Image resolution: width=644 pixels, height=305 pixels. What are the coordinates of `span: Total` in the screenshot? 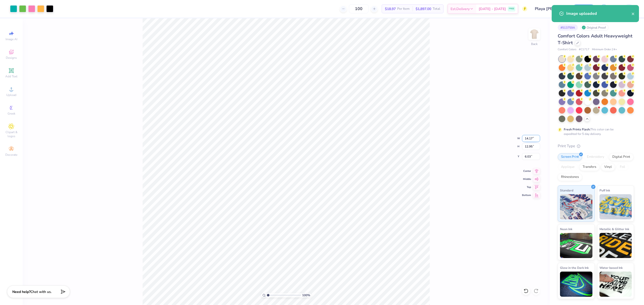 It's located at (437, 9).